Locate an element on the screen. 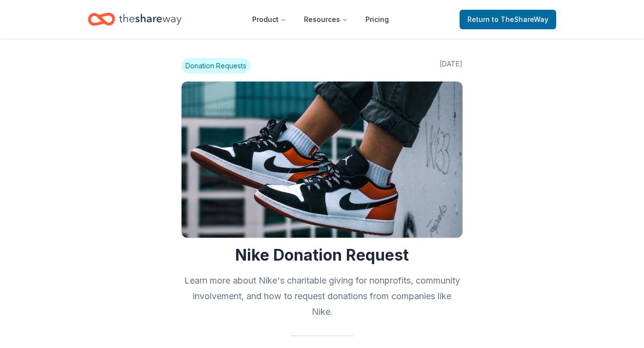  span: to TheShareWay is located at coordinates (520, 19).